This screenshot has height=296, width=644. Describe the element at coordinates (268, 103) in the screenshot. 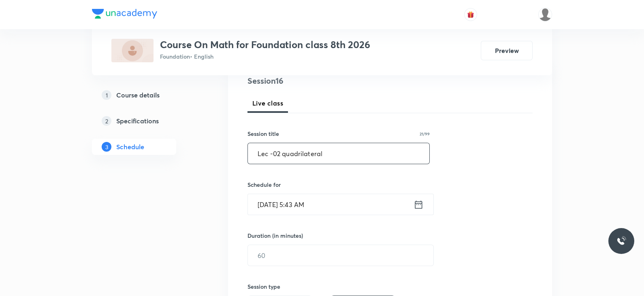

I see `span: Live class` at that location.